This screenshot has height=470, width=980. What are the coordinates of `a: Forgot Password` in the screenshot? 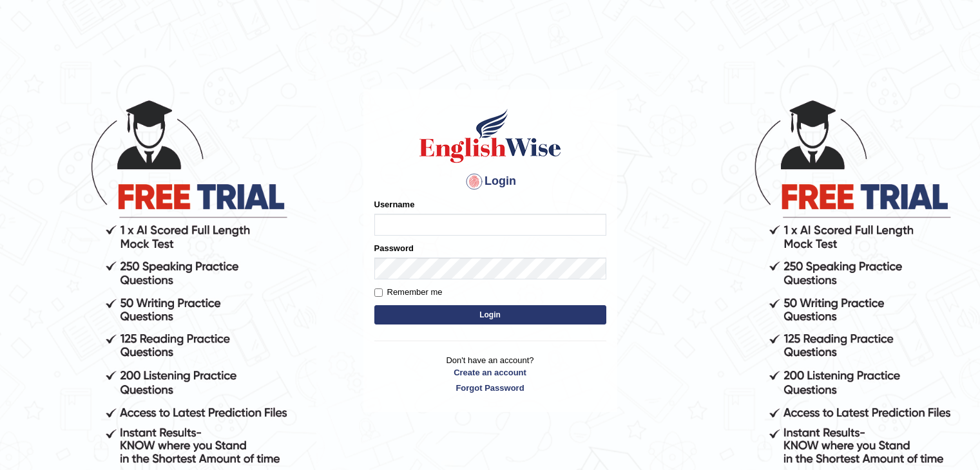 It's located at (491, 388).